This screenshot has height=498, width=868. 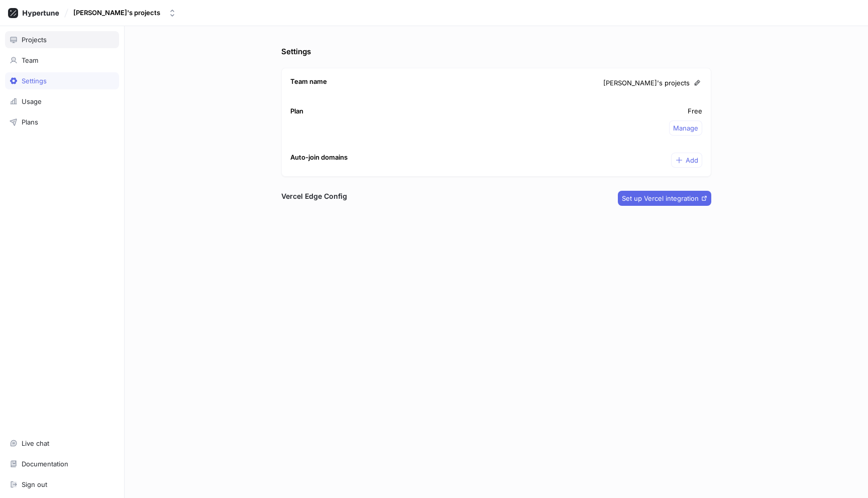 What do you see at coordinates (309, 82) in the screenshot?
I see `p: Team name` at bounding box center [309, 82].